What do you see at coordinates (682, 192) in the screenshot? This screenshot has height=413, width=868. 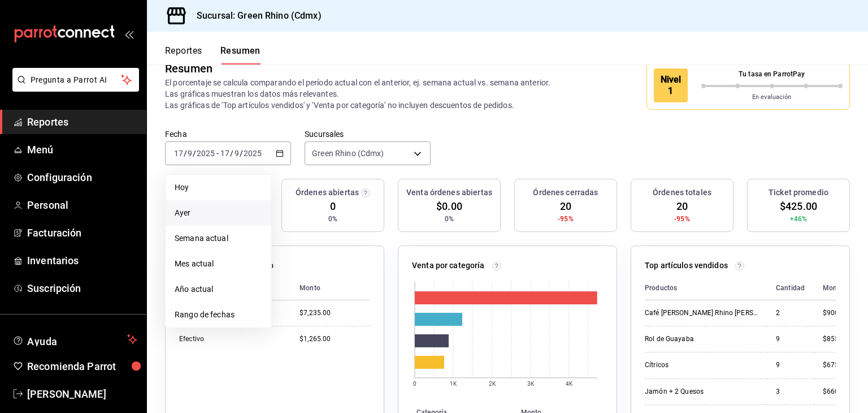 I see `h3: Órdenes totales` at bounding box center [682, 192].